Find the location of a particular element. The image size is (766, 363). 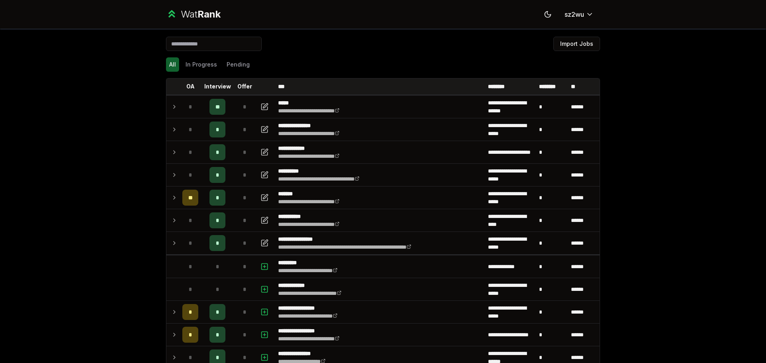

p: OA is located at coordinates (190, 87).